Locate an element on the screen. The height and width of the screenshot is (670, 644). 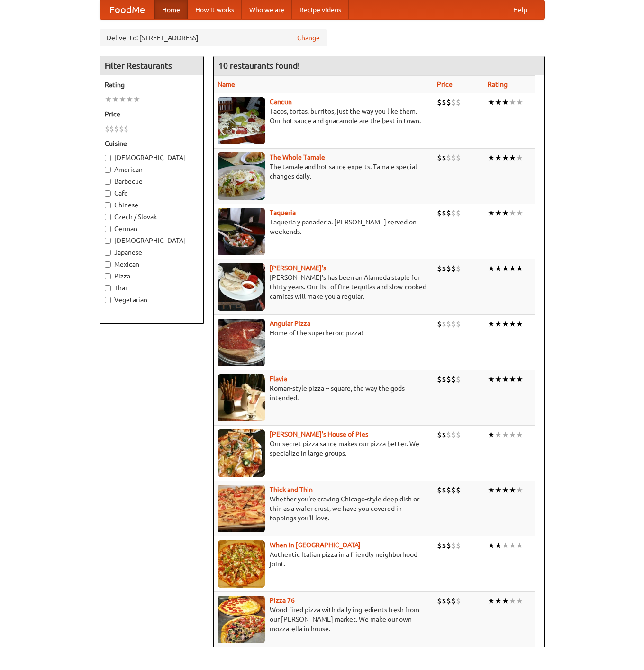
p: Home of the superheroic pizza! is located at coordinates (324, 333).